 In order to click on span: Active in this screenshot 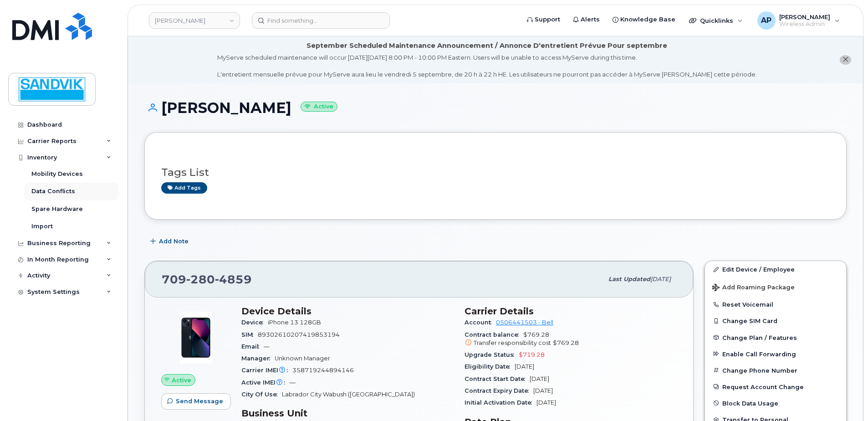, I will do `click(181, 379)`.